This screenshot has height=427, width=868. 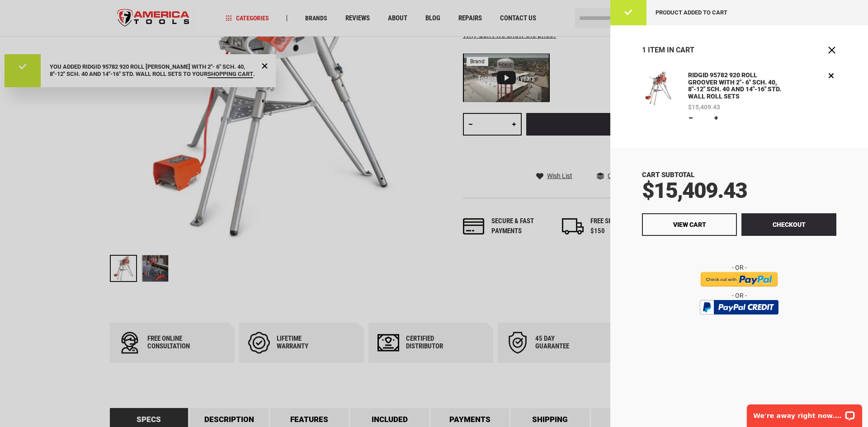 I want to click on img: RIDGID 95782 920 ROLL GROOVER WITH 2"- 6" SCH. 40, 8"-12" SCH. 40 AND 14"-16" STD. WALL ROLL SETS, so click(x=660, y=88).